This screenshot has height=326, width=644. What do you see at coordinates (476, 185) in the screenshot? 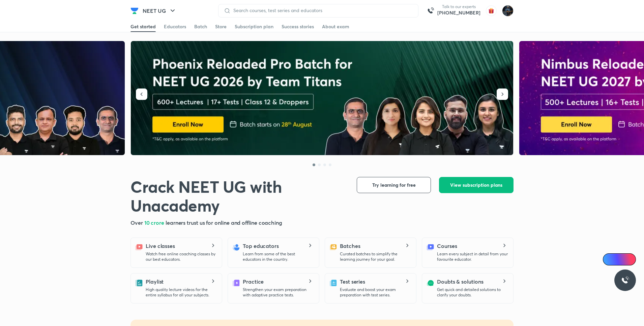
I see `button: View subscription plans` at bounding box center [476, 185].